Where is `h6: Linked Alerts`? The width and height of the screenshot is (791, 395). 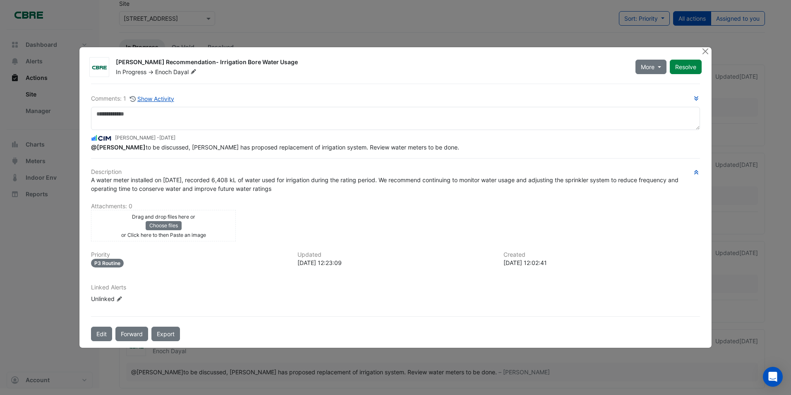 h6: Linked Alerts is located at coordinates (396, 287).